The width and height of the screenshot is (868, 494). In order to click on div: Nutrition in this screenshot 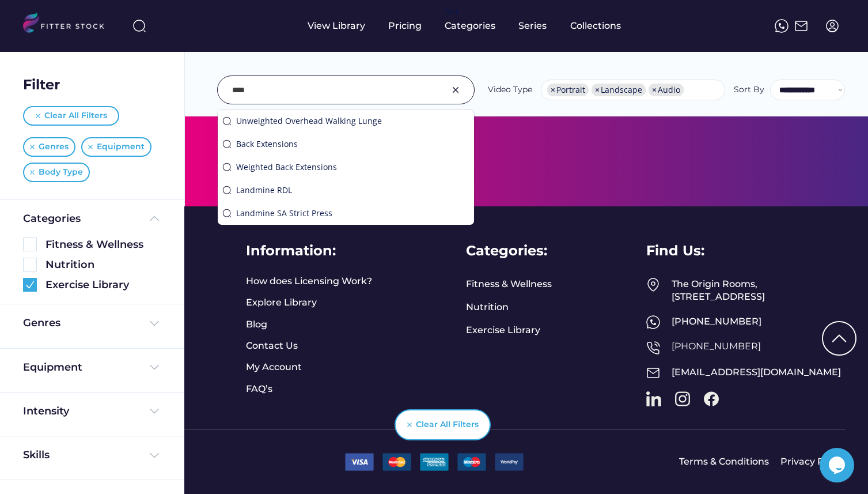, I will do `click(103, 265)`.